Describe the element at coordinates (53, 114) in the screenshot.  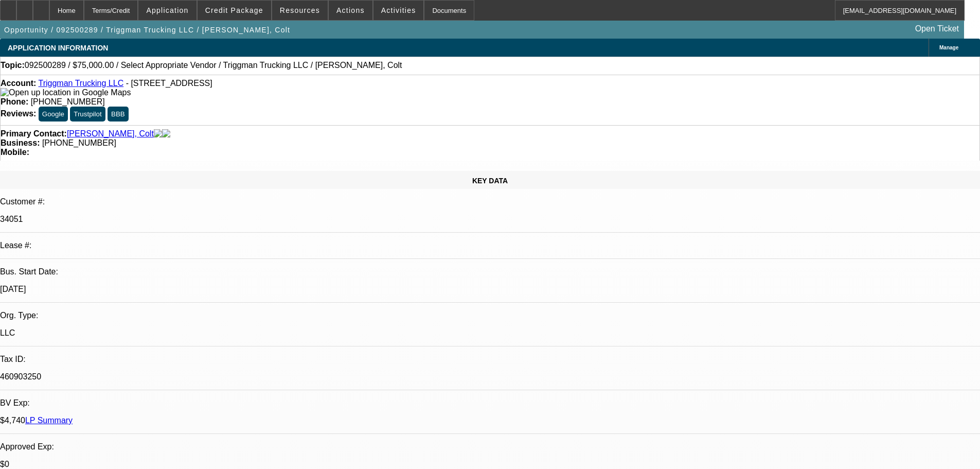
I see `button: Google` at that location.